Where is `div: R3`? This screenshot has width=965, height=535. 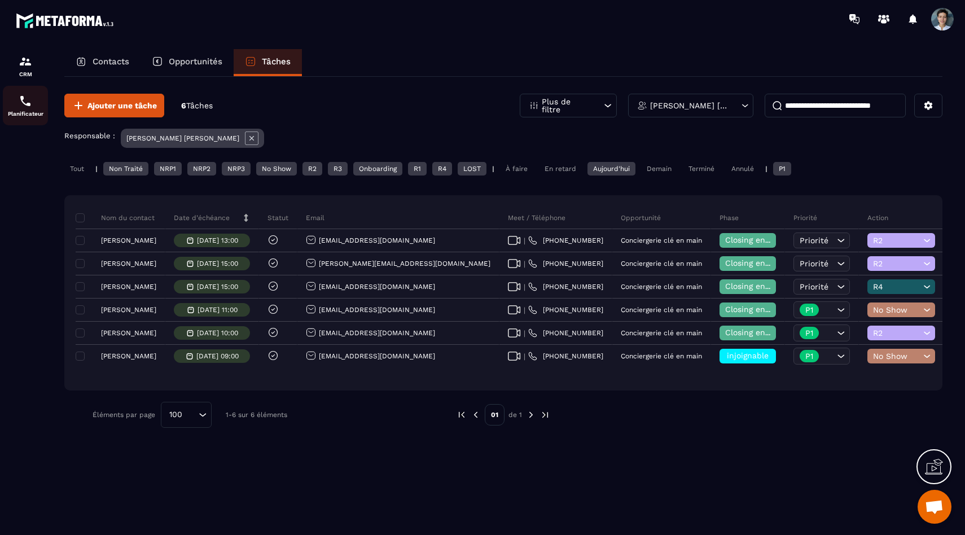
div: R3 is located at coordinates (338, 169).